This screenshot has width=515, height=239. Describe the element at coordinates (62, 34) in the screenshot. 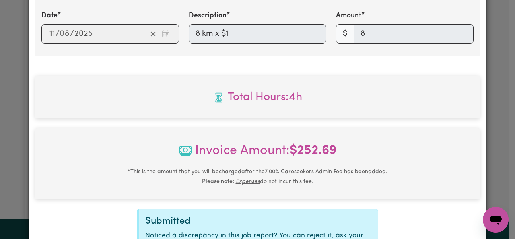

I see `span: 0` at that location.